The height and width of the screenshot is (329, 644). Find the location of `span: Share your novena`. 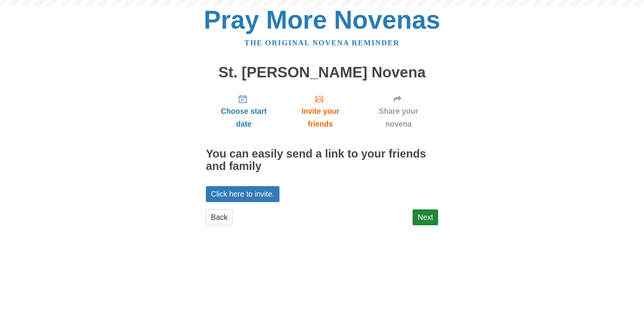

span: Share your novena is located at coordinates (398, 117).